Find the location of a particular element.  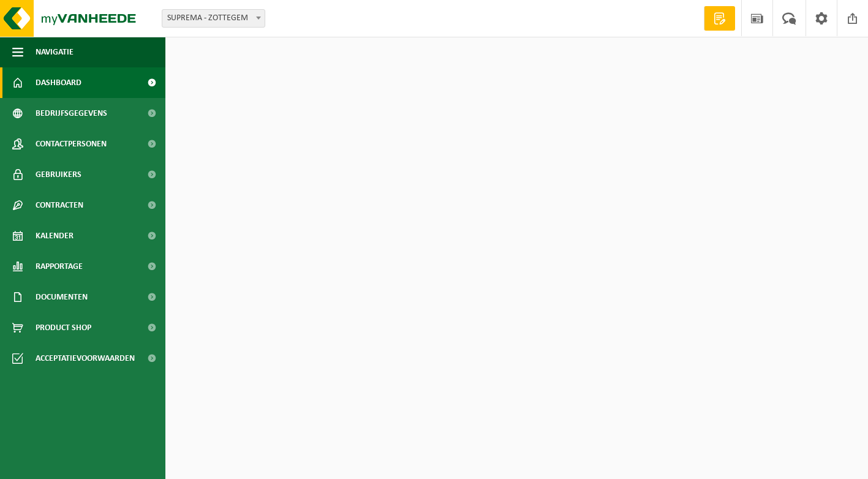

span: Gebruikers is located at coordinates (58, 175).